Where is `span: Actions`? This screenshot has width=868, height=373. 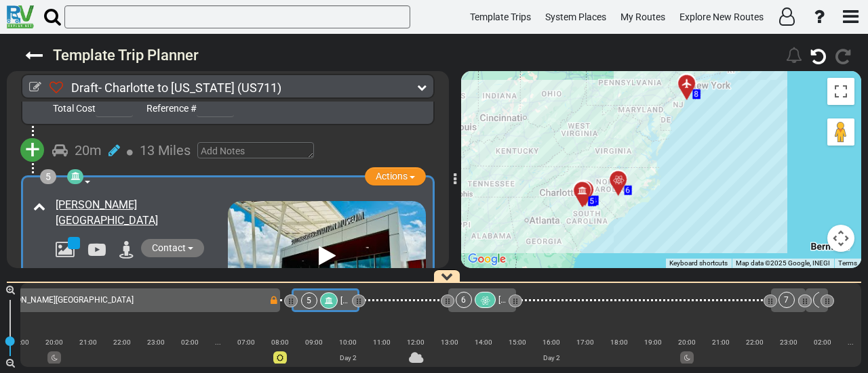 span: Actions is located at coordinates (392, 176).